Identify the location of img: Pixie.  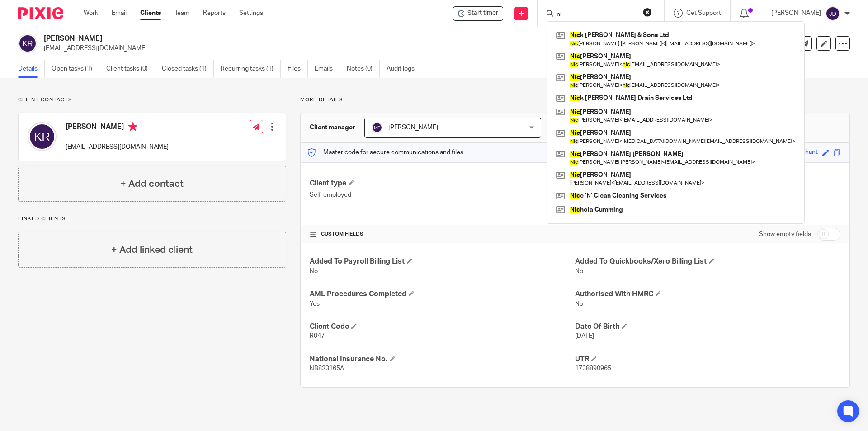
(41, 13).